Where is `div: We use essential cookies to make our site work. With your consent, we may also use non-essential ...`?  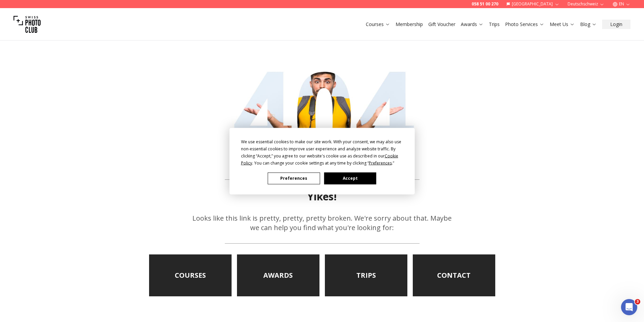 div: We use essential cookies to make our site work. With your consent, we may also use non-essential ... is located at coordinates (322, 152).